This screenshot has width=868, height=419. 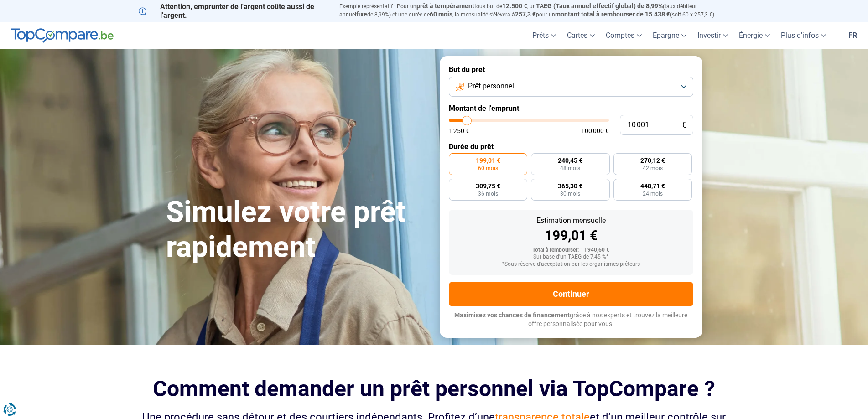 What do you see at coordinates (62, 35) in the screenshot?
I see `img: TopCompare` at bounding box center [62, 35].